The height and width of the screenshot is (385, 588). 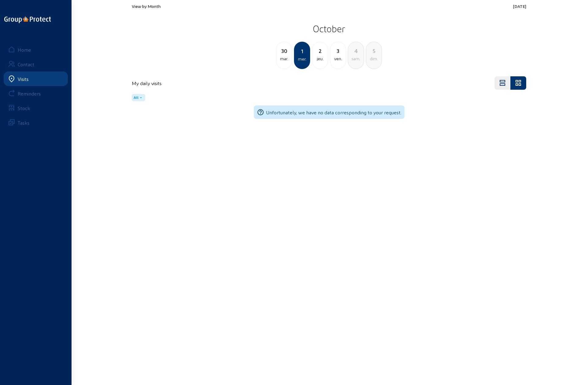 I want to click on div: 1, so click(x=302, y=51).